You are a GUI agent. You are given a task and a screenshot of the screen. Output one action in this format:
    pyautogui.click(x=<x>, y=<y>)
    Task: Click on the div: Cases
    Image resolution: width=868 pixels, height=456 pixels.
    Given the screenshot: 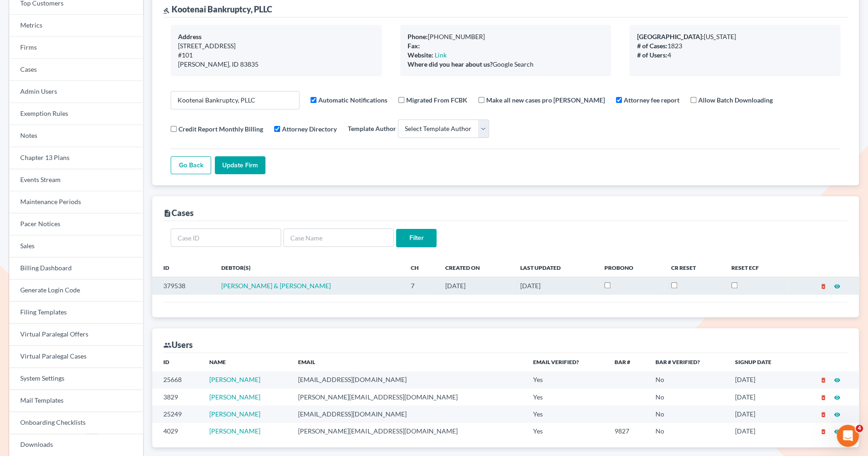 What is the action you would take?
    pyautogui.click(x=179, y=213)
    